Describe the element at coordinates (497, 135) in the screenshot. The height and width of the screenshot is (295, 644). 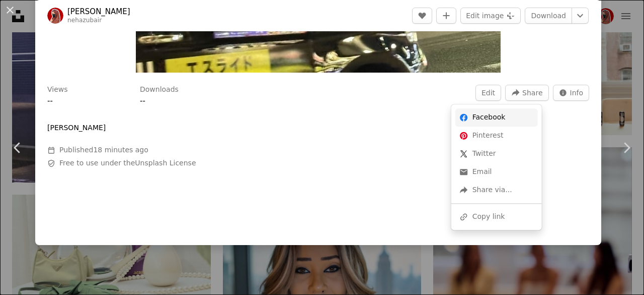
I see `a: Share on Pinterest` at that location.